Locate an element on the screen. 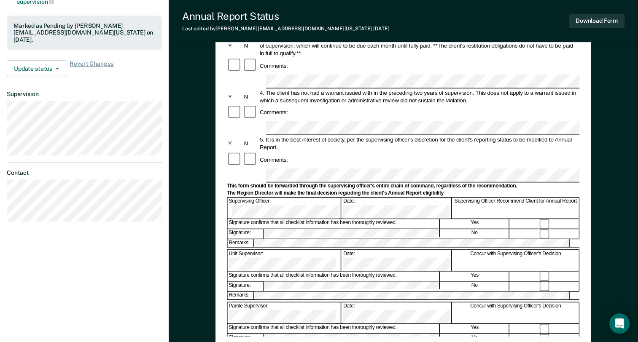  div: 3. The client has maintained compliance with all restitution obligations in accordance to PD/POP-... is located at coordinates (419, 46).